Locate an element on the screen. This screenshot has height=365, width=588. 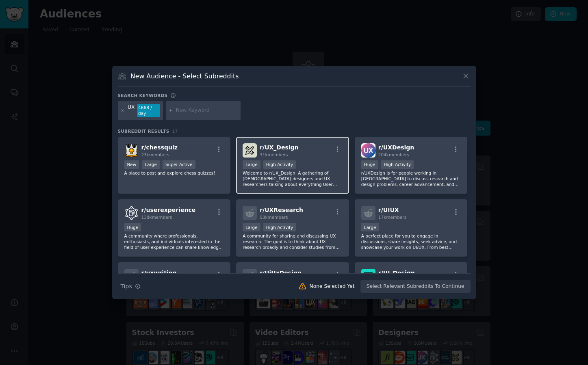
p: A community where professionals, enthusiasts, and individuals interested in the field of user exp... is located at coordinates (174, 241).